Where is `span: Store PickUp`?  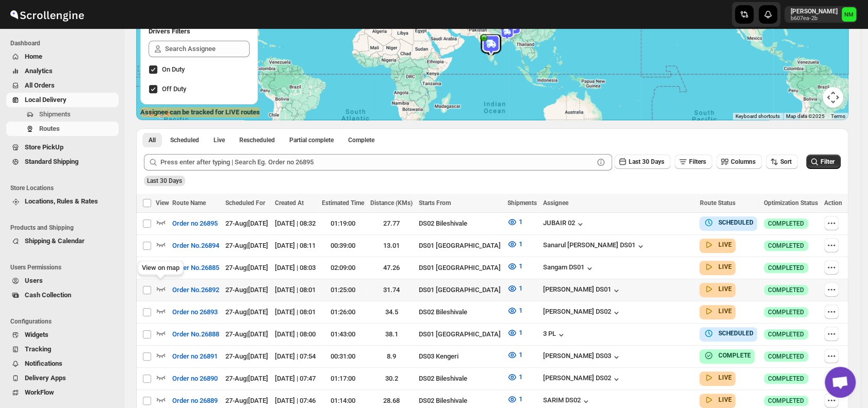 span: Store PickUp is located at coordinates (44, 147).